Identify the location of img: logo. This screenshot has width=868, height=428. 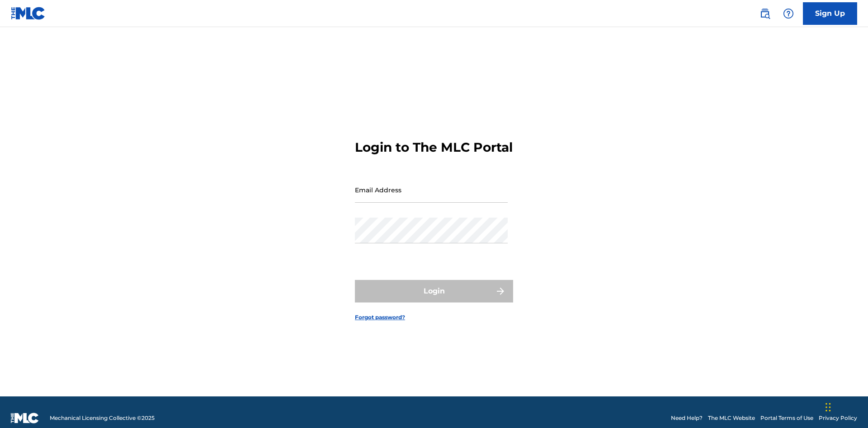
(25, 418).